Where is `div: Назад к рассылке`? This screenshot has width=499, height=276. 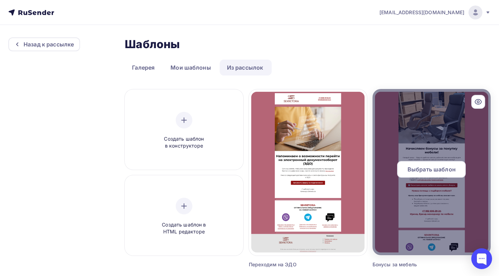 div: Назад к рассылке is located at coordinates (48, 44).